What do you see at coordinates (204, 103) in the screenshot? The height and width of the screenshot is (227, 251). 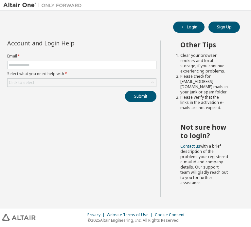 I see `li: Please verify that the links in the activation e-mails are not expired.` at bounding box center [204, 103].